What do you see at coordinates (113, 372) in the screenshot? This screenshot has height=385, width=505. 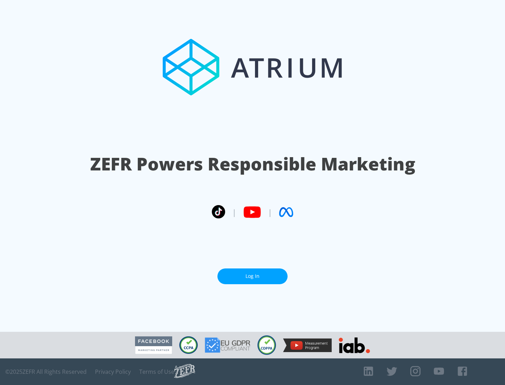 I see `a: Privacy Policy` at bounding box center [113, 372].